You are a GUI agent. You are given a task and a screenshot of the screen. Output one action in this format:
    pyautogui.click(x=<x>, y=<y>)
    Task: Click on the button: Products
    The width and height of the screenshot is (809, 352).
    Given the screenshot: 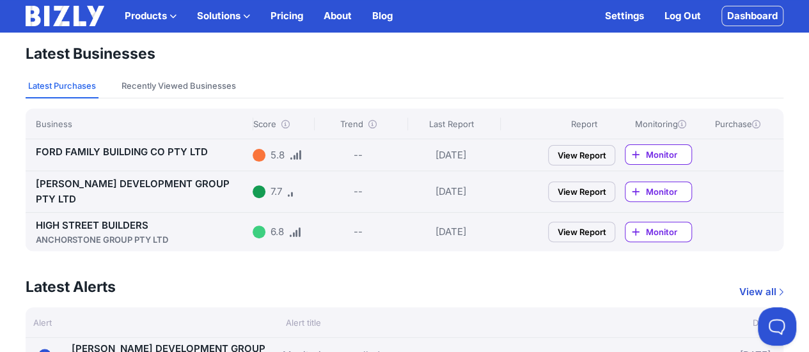 What is the action you would take?
    pyautogui.click(x=150, y=16)
    